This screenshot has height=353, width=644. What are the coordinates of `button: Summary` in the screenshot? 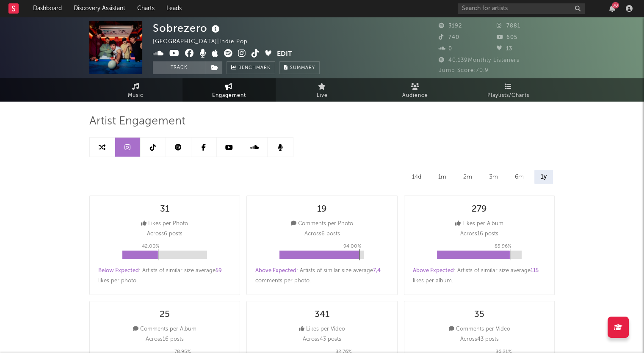 It's located at (299, 67).